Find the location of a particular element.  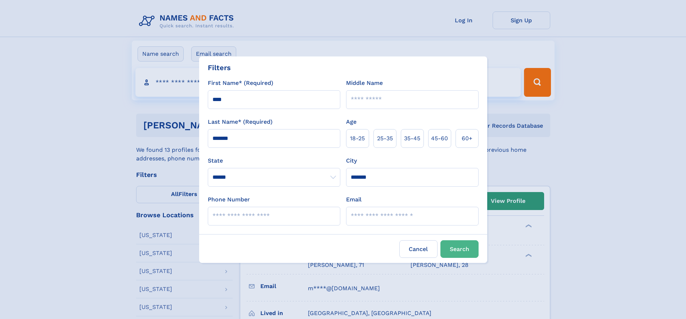

button: Search is located at coordinates (459, 249).